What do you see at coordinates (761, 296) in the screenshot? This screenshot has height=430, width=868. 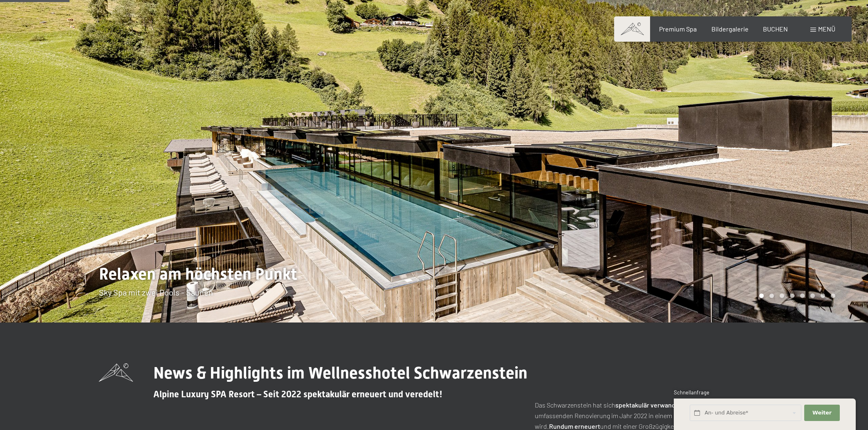 I see `div: Carousel Page 1 (Current Slide)` at bounding box center [761, 296].